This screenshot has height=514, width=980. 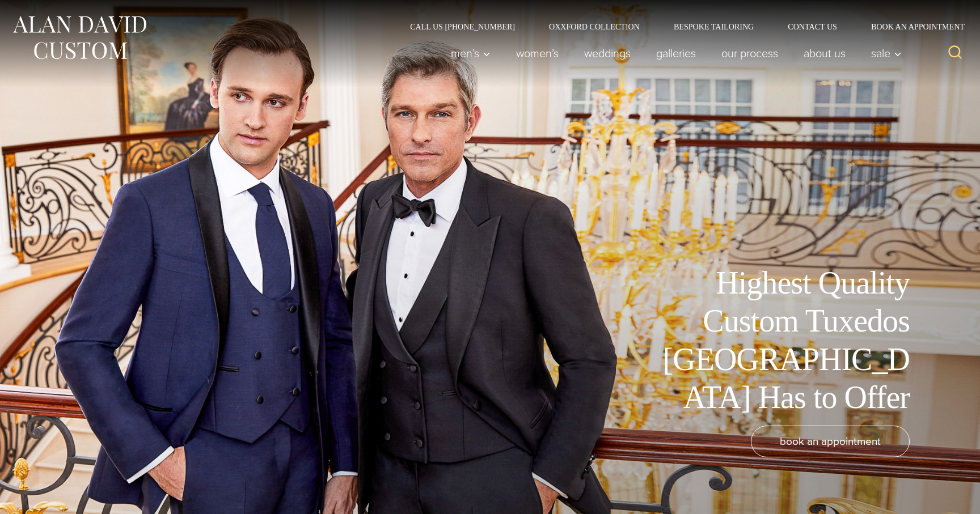 What do you see at coordinates (680, 26) in the screenshot?
I see `nav: Secondary Navigation` at bounding box center [680, 26].